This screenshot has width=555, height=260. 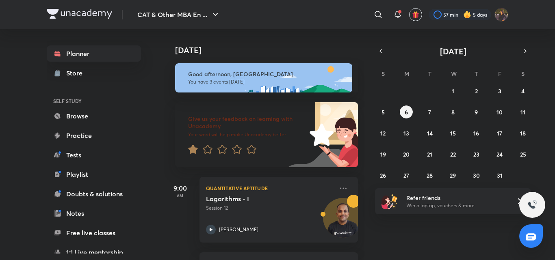 I want to click on abbr: October 31, 2025, so click(x=500, y=176).